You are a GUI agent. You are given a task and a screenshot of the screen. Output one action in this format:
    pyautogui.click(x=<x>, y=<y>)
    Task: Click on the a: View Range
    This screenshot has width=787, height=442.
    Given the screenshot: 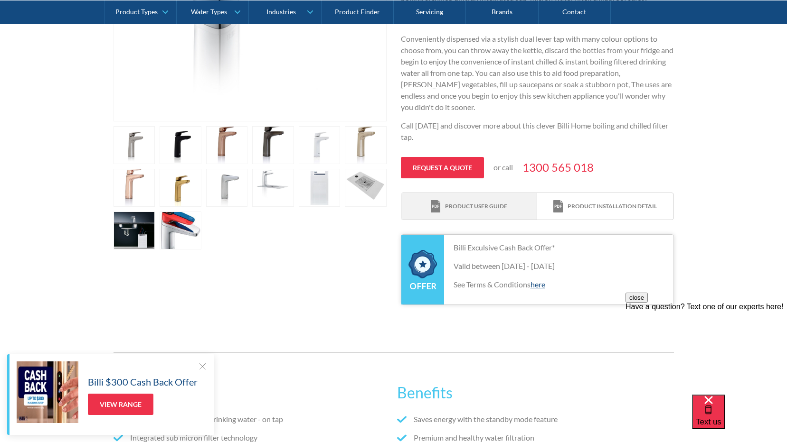 What is the action you would take?
    pyautogui.click(x=121, y=404)
    